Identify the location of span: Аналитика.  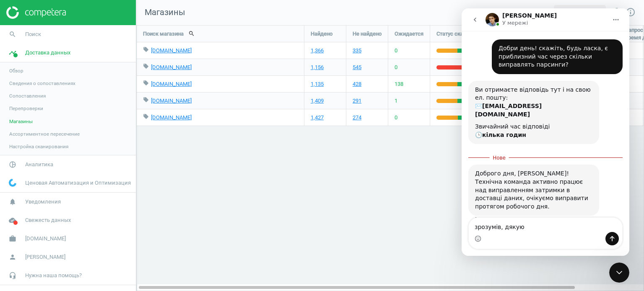
(39, 165).